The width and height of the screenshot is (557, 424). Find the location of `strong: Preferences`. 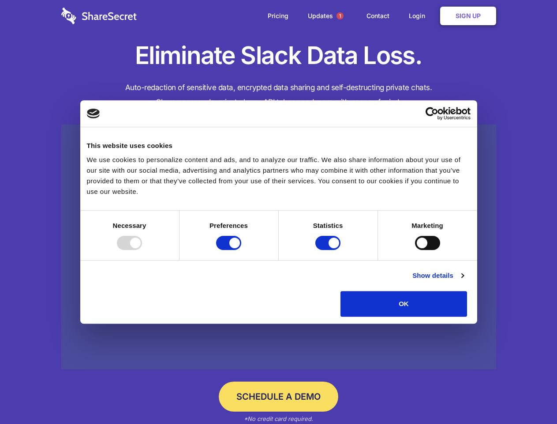

strong: Preferences is located at coordinates (229, 225).